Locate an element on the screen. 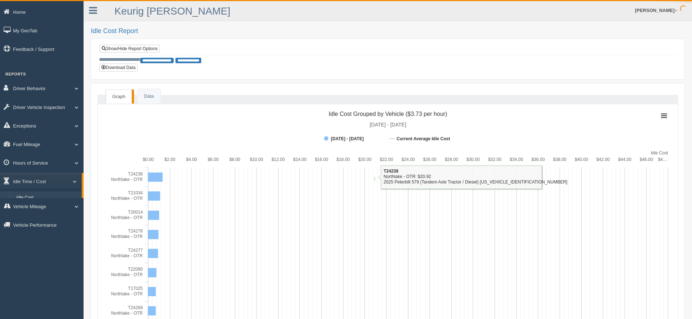 The width and height of the screenshot is (692, 319). text: $40.00 is located at coordinates (581, 159).